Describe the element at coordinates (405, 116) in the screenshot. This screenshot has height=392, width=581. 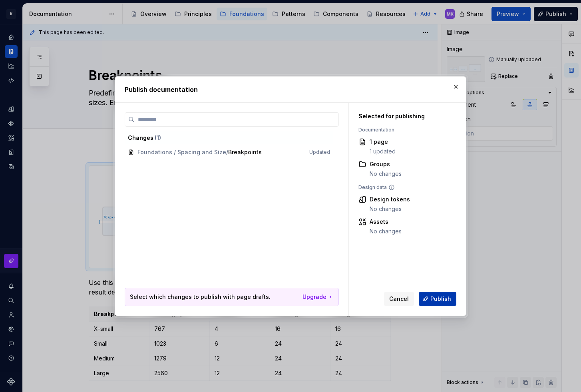
I see `div: Selected for publishing` at that location.